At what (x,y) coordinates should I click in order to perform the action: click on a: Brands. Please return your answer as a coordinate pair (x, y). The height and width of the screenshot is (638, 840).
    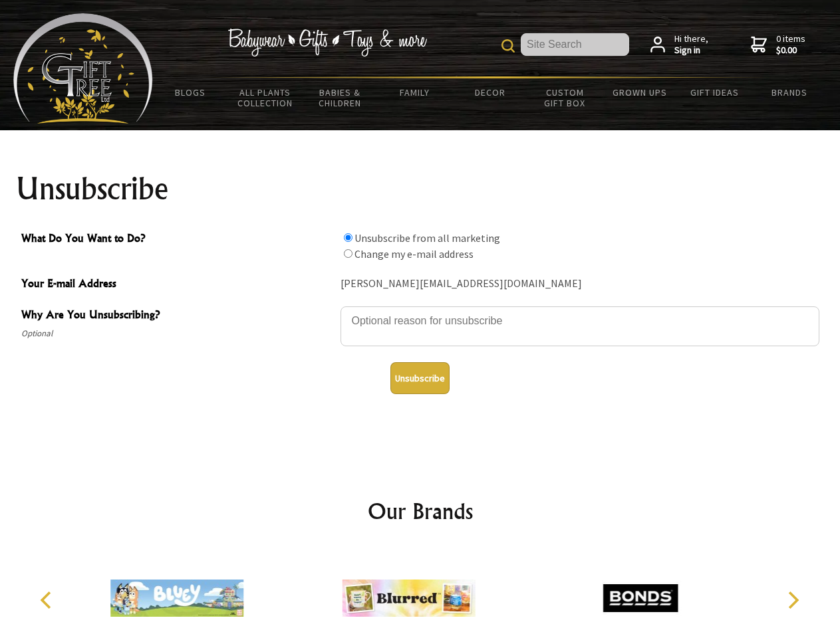
    Looking at the image, I should click on (789, 92).